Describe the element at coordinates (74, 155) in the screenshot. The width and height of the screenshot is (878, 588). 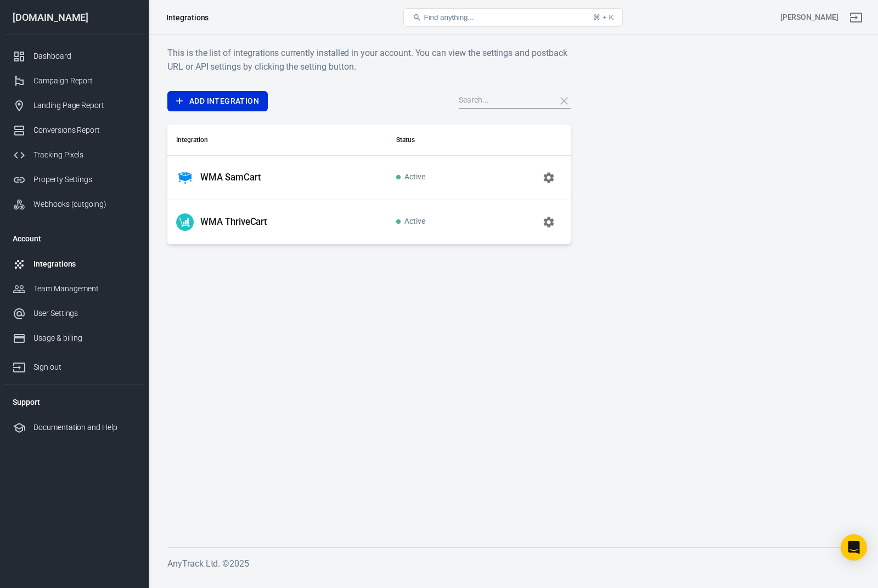
I see `a: Tracking Pixels` at that location.